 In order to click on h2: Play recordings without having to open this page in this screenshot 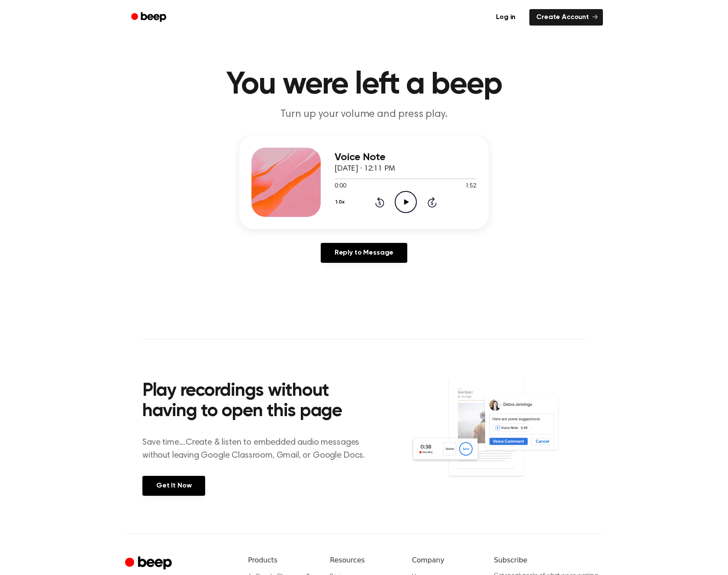, I will do `click(259, 402)`.